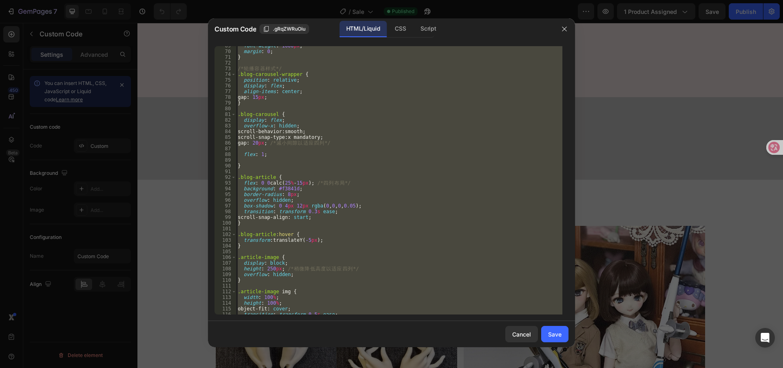  I want to click on div: HTML/Liquid, so click(363, 29).